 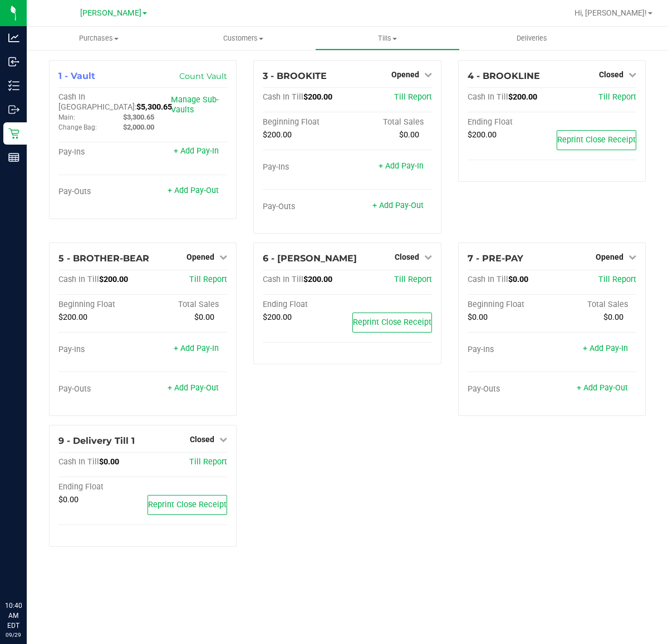 I want to click on span: 1 - Vault, so click(x=77, y=75).